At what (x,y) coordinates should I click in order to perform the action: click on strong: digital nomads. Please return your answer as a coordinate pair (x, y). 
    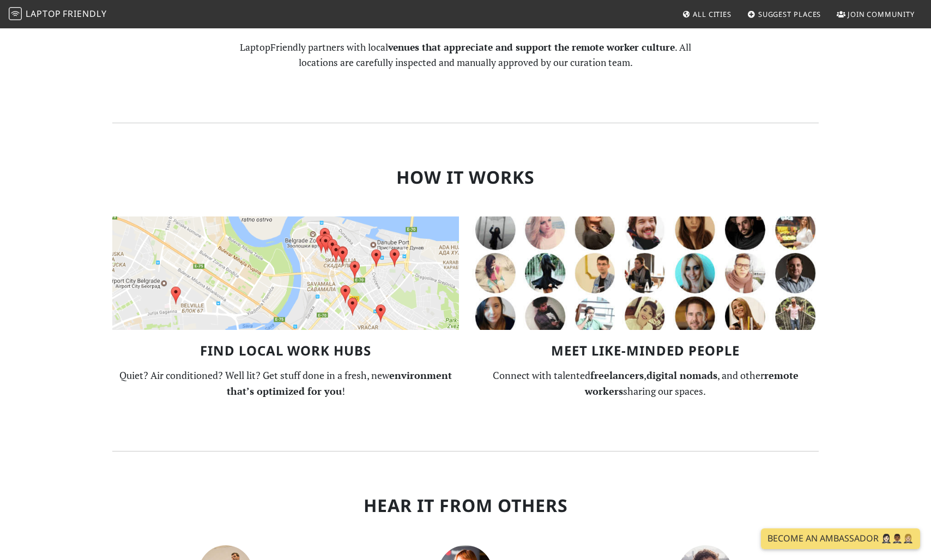
    Looking at the image, I should click on (682, 375).